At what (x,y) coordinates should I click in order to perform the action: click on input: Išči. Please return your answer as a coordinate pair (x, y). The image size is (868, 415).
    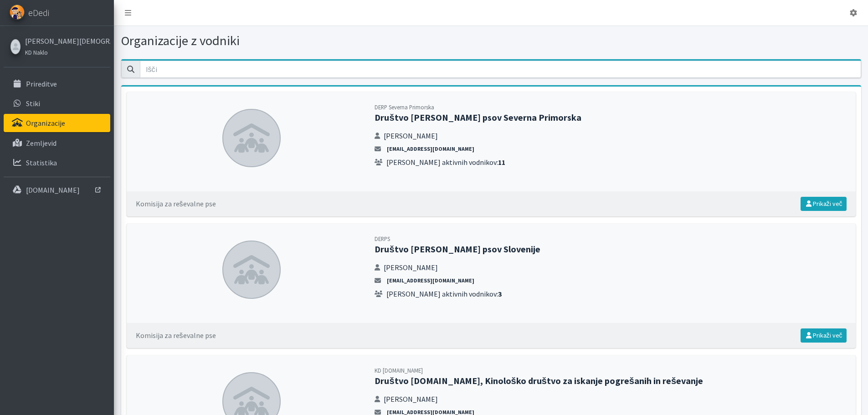
    Looking at the image, I should click on (500, 69).